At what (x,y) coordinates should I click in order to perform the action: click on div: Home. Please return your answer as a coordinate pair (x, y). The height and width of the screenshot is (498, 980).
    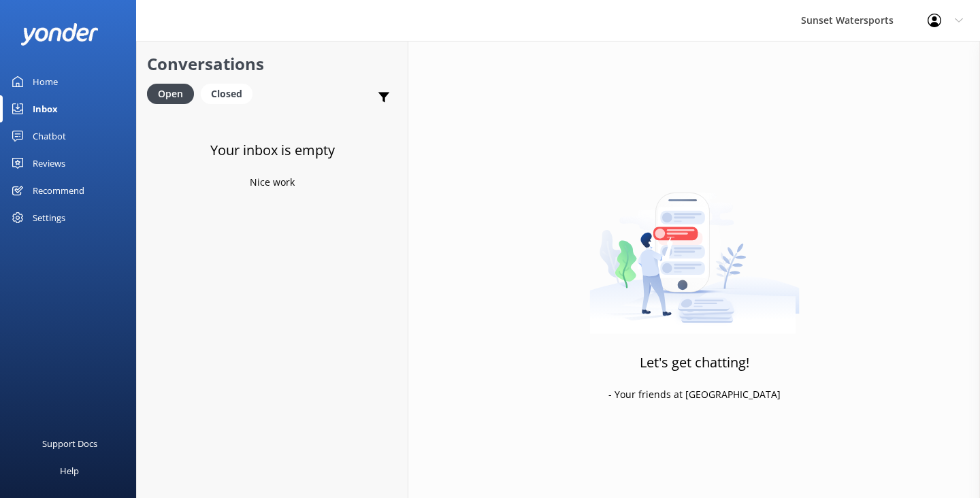
    Looking at the image, I should click on (45, 82).